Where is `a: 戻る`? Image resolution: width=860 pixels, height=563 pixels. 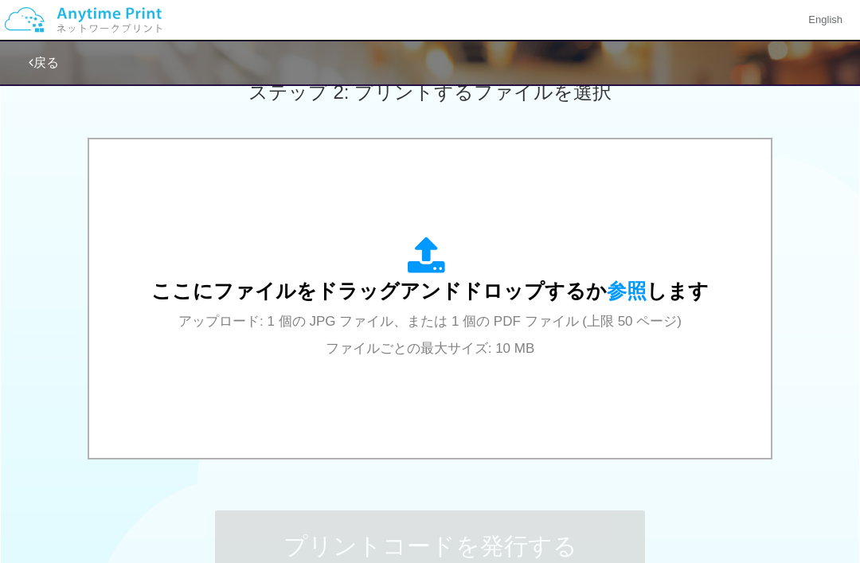
a: 戻る is located at coordinates (44, 62).